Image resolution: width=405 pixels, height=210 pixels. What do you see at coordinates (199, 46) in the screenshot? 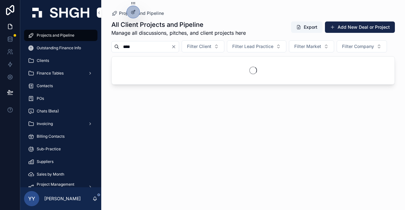
I see `span: Filter Client` at bounding box center [199, 46].